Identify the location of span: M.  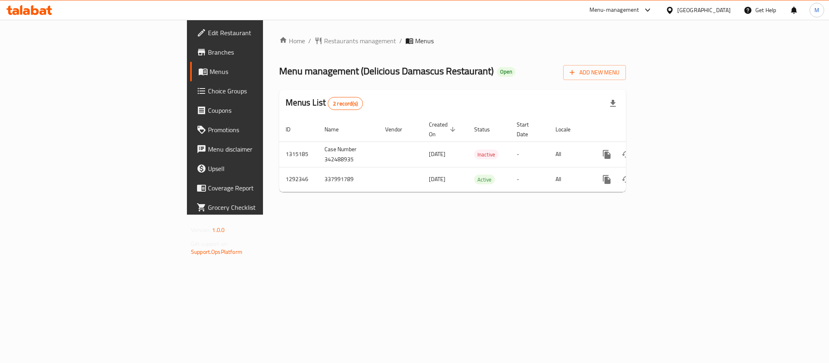
(816, 10).